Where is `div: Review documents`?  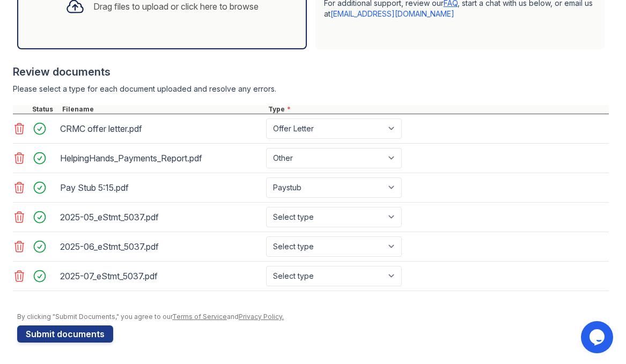
div: Review documents is located at coordinates (311, 72).